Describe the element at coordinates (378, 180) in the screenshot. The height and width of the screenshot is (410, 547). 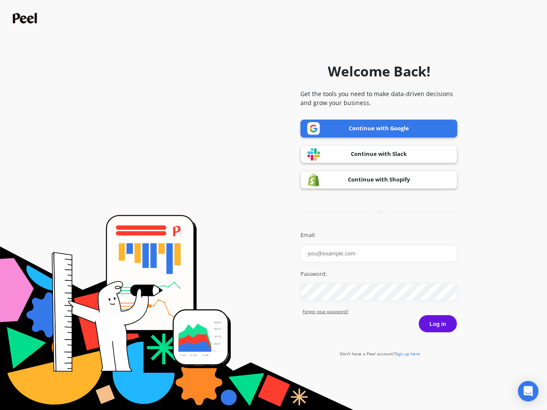
I see `a: Continue with Shopify` at that location.